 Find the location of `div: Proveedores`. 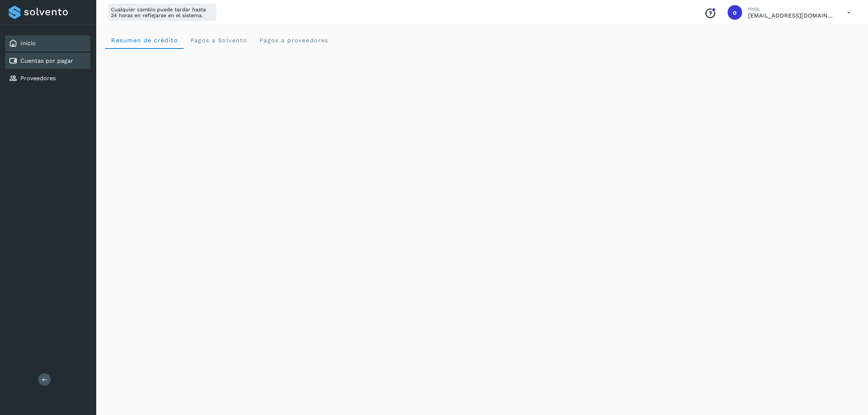

div: Proveedores is located at coordinates (48, 78).